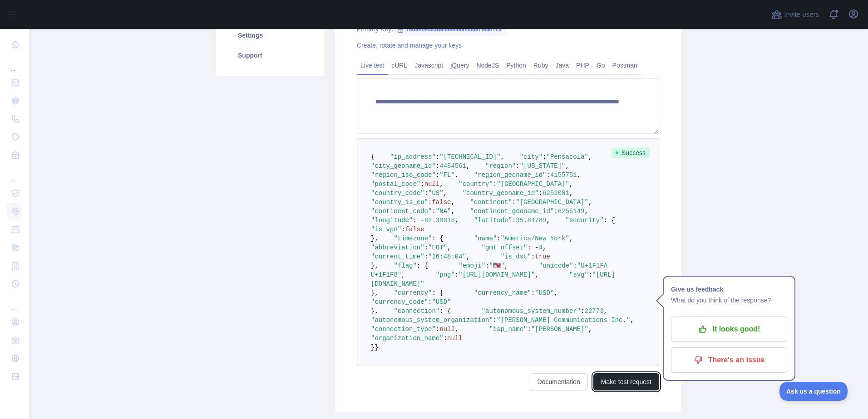  Describe the element at coordinates (511, 211) in the screenshot. I see `span: "continent_geoname_id"` at that location.